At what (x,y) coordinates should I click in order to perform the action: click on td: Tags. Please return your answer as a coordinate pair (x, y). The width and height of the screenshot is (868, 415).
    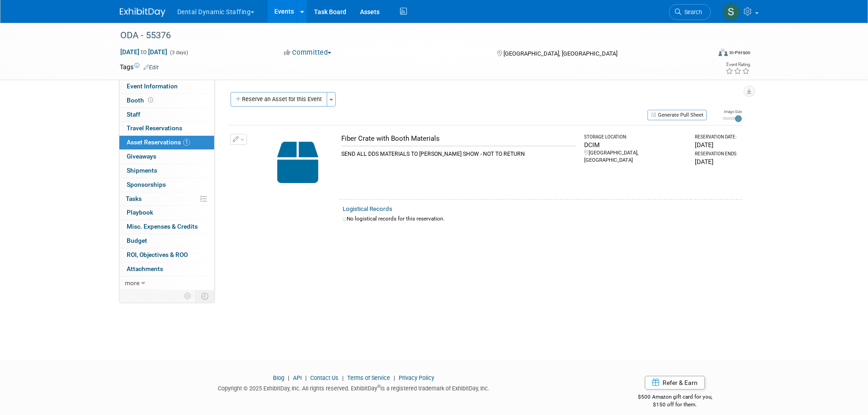
    Looking at the image, I should click on (139, 67).